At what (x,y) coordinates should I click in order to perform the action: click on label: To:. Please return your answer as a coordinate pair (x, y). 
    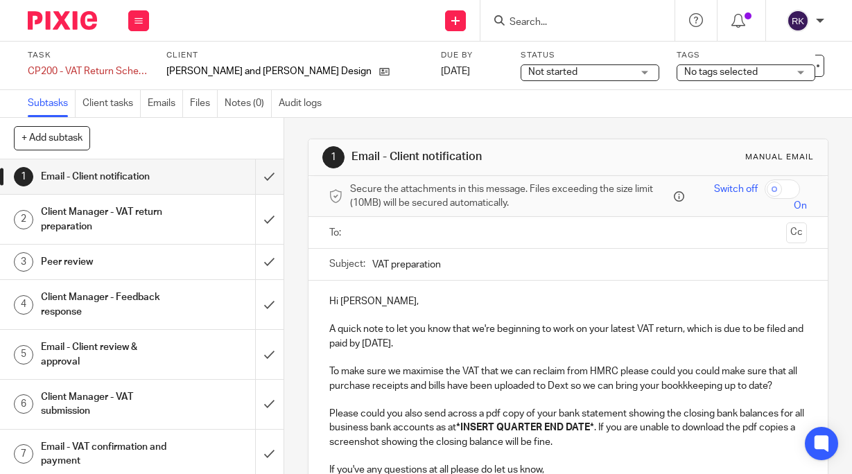
    Looking at the image, I should click on (337, 233).